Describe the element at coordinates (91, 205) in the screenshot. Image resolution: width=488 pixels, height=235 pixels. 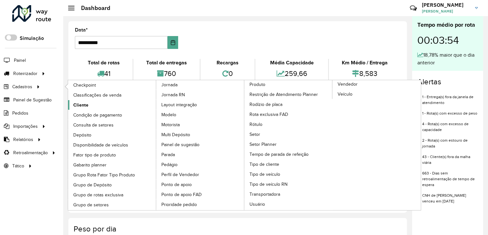
I see `span: Grupo de setores` at that location.